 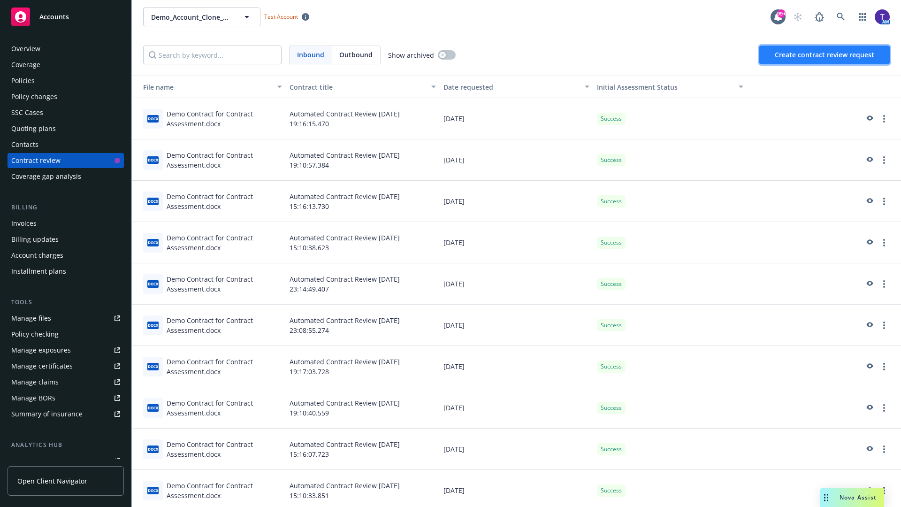 I want to click on span: Open Client Navigator, so click(x=52, y=480).